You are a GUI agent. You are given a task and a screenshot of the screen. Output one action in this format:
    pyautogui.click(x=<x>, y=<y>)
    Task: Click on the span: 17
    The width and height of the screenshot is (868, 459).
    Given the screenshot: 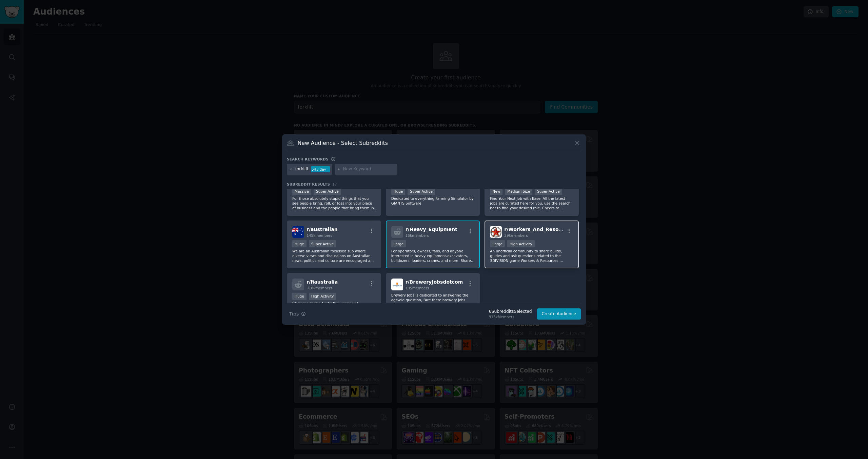 What is the action you would take?
    pyautogui.click(x=335, y=184)
    